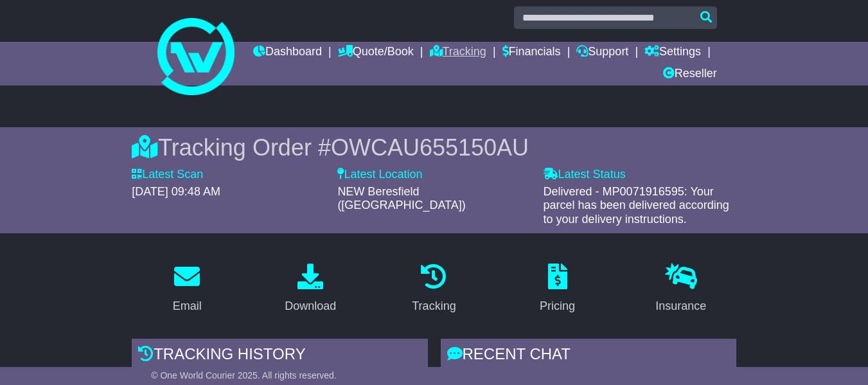 The height and width of the screenshot is (385, 868). I want to click on div: RECENT CHAT, so click(589, 356).